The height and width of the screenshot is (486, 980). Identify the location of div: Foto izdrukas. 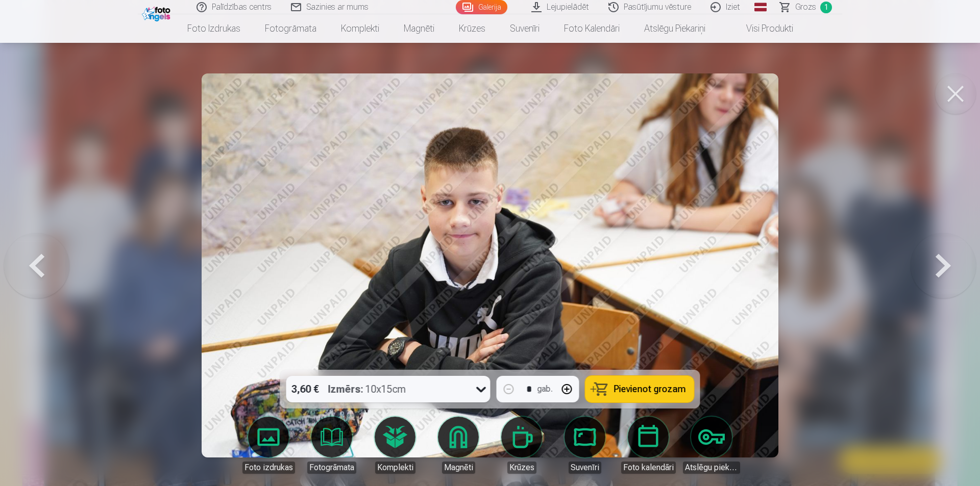
(269, 467).